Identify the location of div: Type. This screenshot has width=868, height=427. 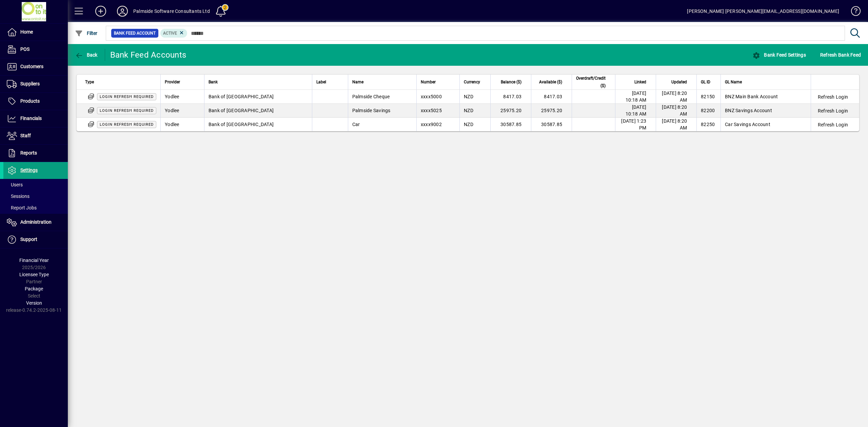
(120, 82).